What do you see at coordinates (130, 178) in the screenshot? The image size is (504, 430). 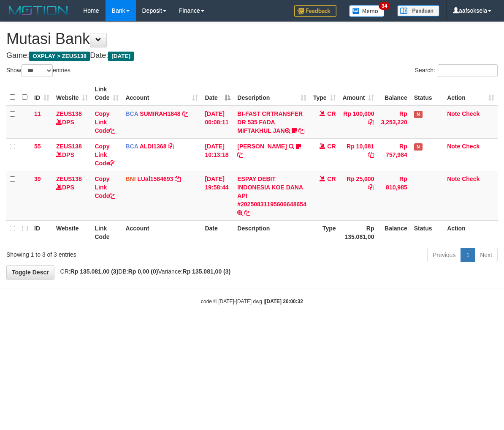 I see `span: BNI` at bounding box center [130, 178].